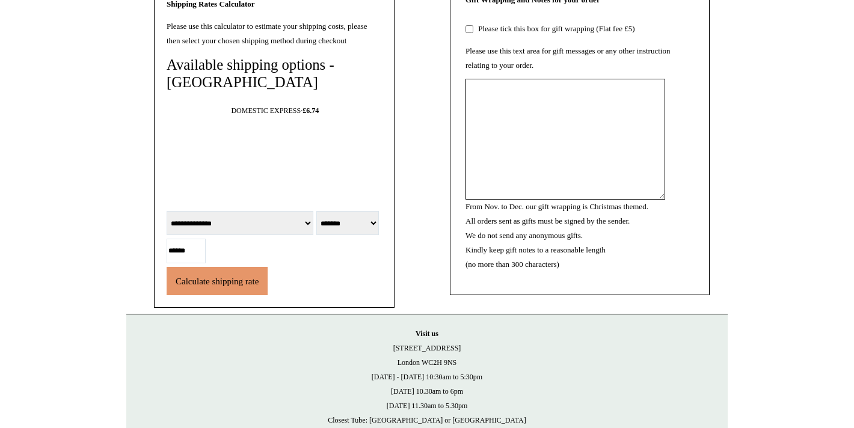 The height and width of the screenshot is (428, 854). I want to click on form: select location, so click(274, 252).